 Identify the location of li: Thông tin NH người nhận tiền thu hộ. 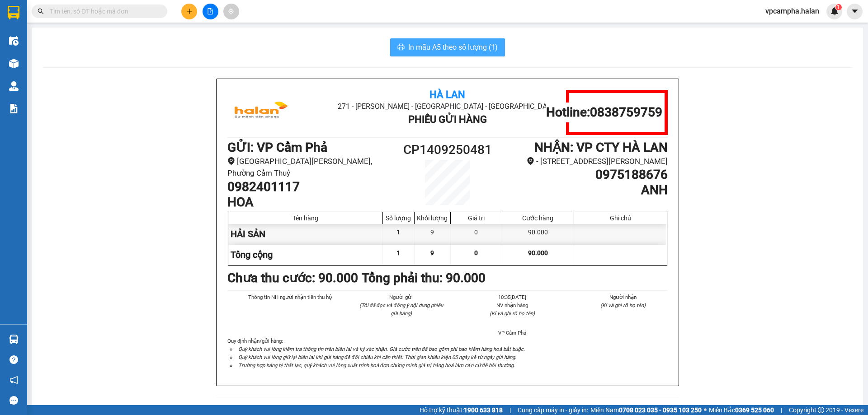
(290, 297).